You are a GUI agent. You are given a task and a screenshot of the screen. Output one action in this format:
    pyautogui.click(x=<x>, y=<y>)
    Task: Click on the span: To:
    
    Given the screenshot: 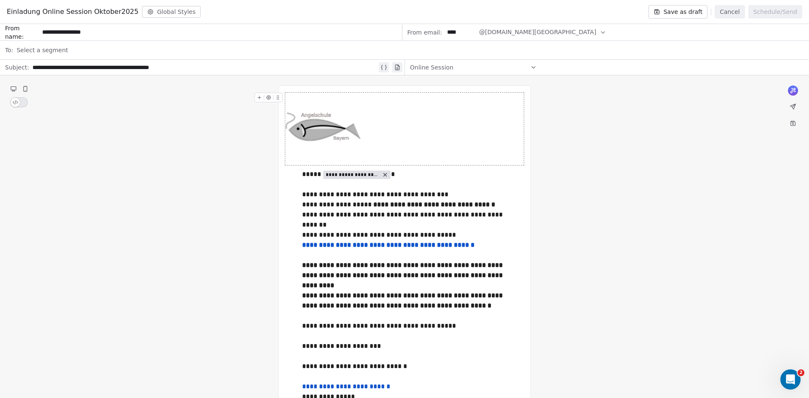 What is the action you would take?
    pyautogui.click(x=9, y=50)
    